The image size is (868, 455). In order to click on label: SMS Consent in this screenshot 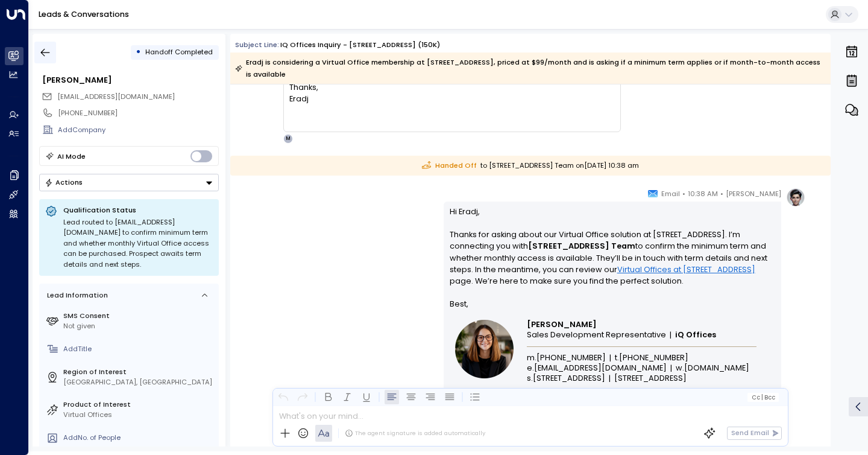, I will do `click(139, 315)`.